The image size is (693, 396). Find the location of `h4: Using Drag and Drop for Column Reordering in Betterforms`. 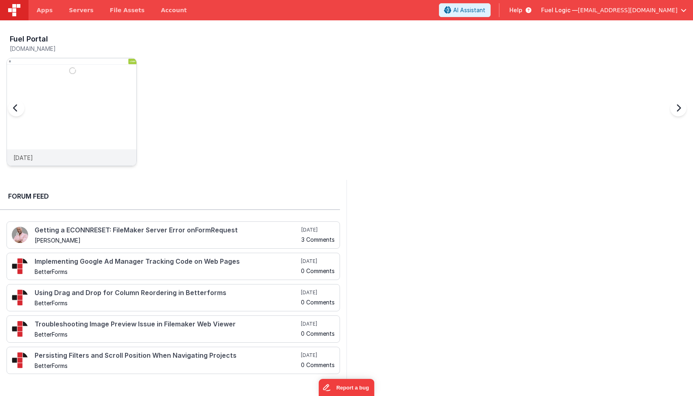

h4: Using Drag and Drop for Column Reordering in Betterforms is located at coordinates (167, 293).